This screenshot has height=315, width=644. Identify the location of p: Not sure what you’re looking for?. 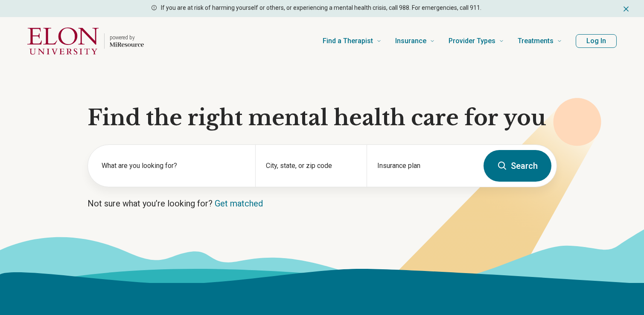
(322, 203).